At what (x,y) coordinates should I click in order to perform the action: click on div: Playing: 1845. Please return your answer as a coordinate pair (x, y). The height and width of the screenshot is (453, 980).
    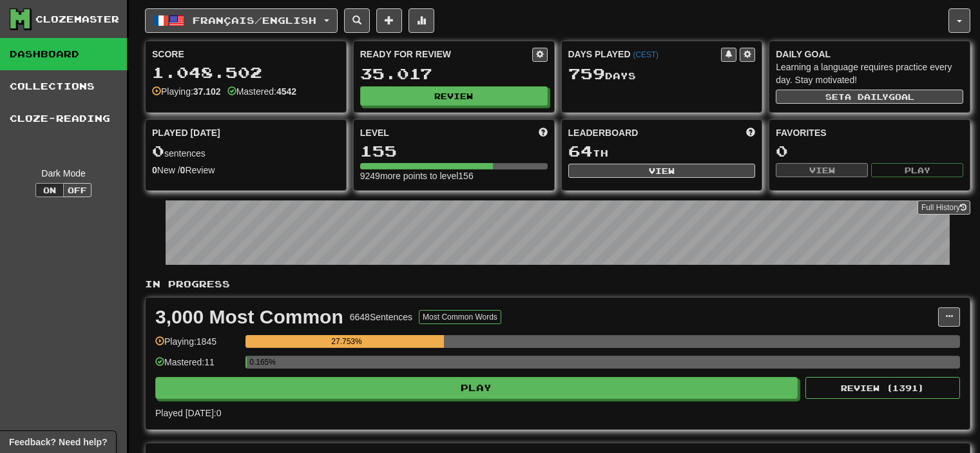
    Looking at the image, I should click on (197, 345).